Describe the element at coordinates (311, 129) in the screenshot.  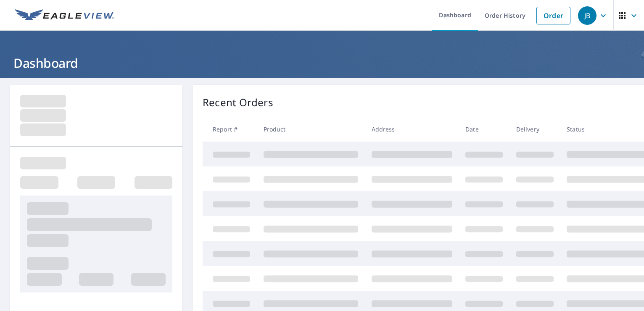
I see `th: Product` at that location.